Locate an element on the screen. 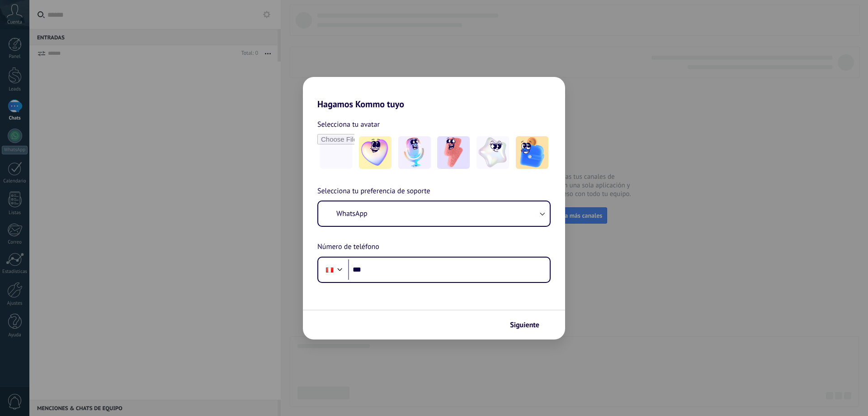 The image size is (868, 416). span: Selecciona tu avatar is located at coordinates (349, 124).